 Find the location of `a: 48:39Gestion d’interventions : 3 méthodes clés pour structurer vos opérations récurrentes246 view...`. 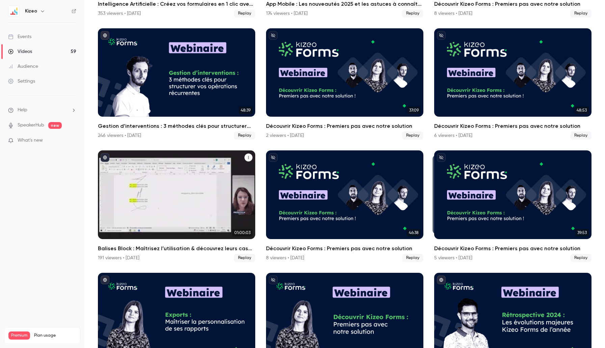

a: 48:39Gestion d’interventions : 3 méthodes clés pour structurer vos opérations récurrentes246 view... is located at coordinates (176, 84).